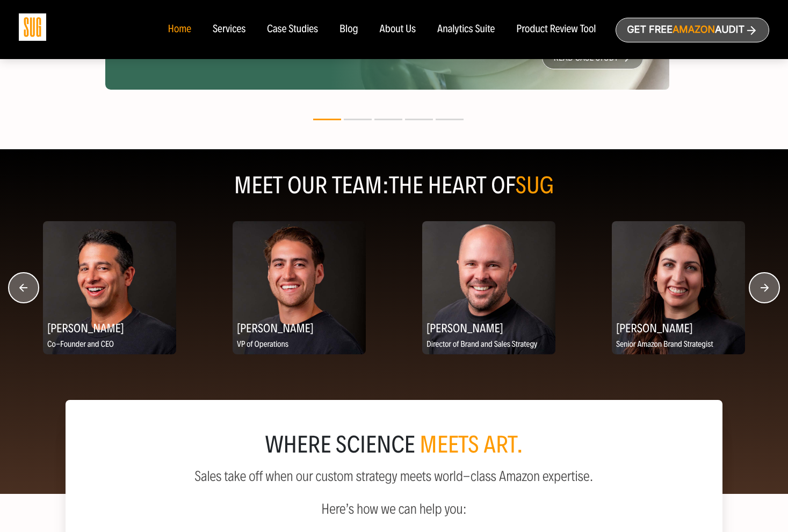 This screenshot has height=532, width=788. What do you see at coordinates (465, 29) in the screenshot?
I see `a: Analytics Suite` at bounding box center [465, 29].